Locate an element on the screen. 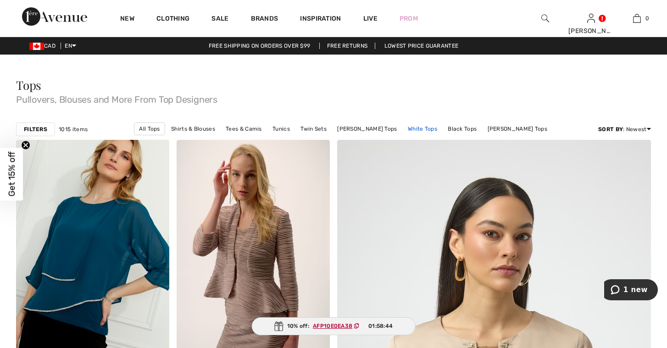 The height and width of the screenshot is (348, 667). span: Inspiration is located at coordinates (320, 19).